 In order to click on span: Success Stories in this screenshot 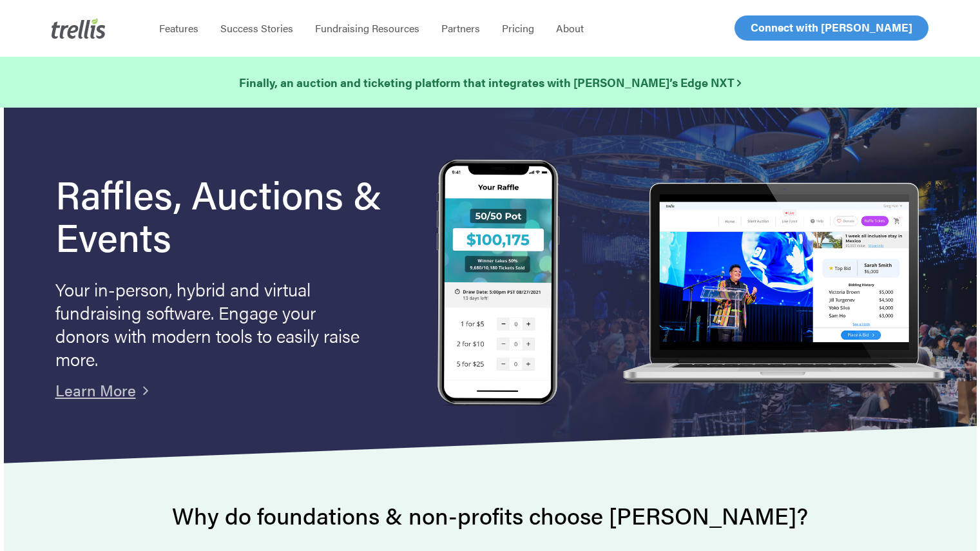, I will do `click(256, 28)`.